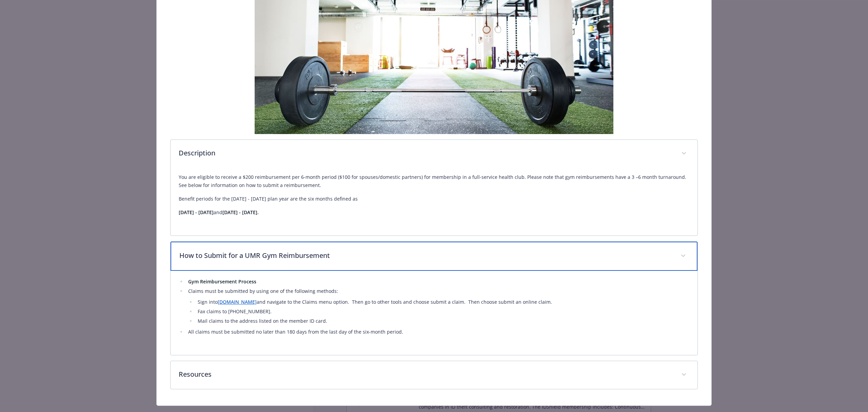  Describe the element at coordinates (434, 375) in the screenshot. I see `div: Resources` at that location.